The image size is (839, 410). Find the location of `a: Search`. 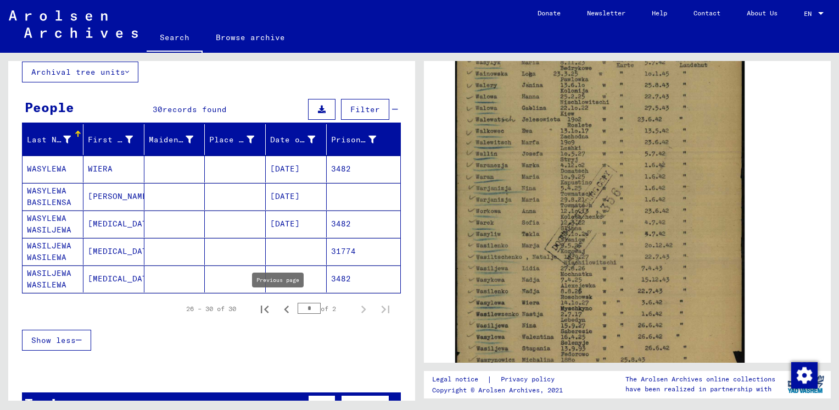

a: Search is located at coordinates (175, 38).